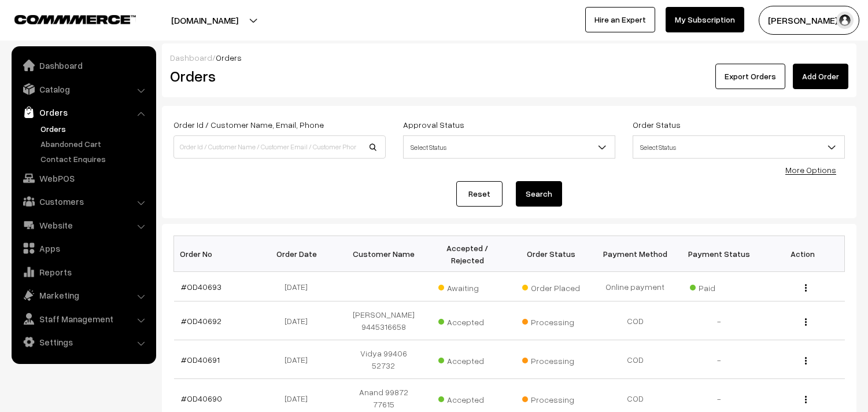 The image size is (868, 412). I want to click on span: Paid, so click(719, 286).